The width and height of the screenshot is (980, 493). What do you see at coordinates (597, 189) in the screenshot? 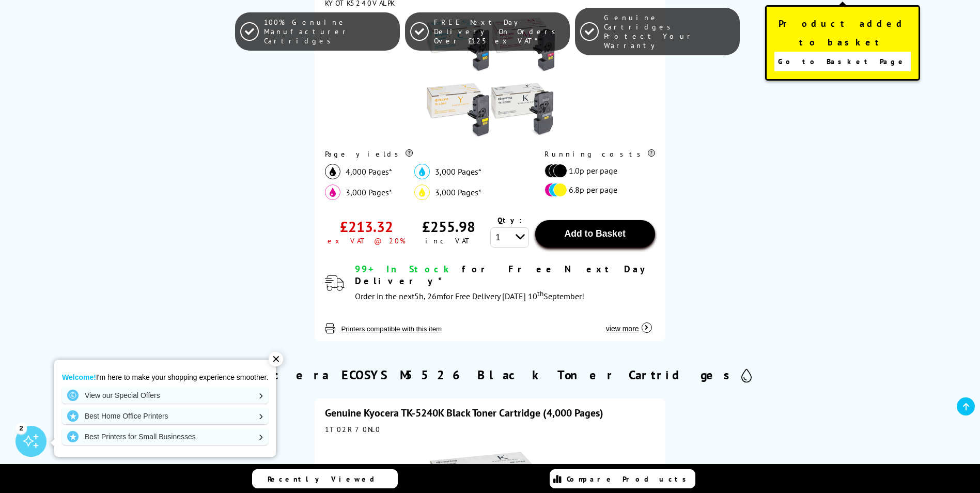
I see `li: 6.8p per page` at bounding box center [597, 189].